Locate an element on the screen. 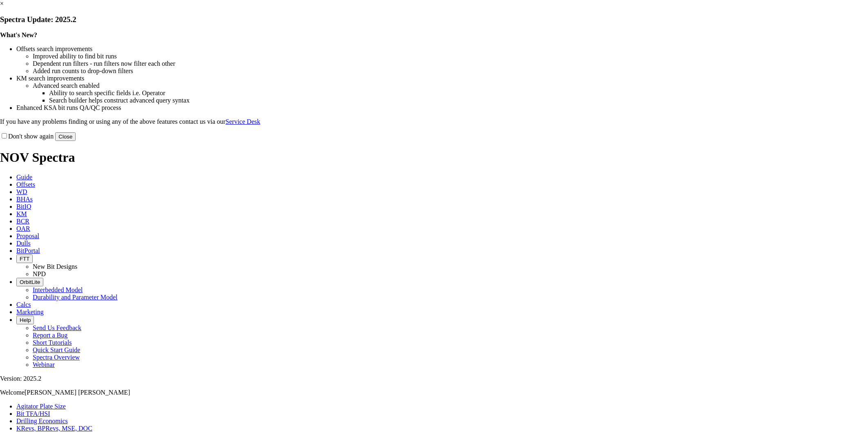 The image size is (868, 433). span: OrbitLite is located at coordinates (30, 282).